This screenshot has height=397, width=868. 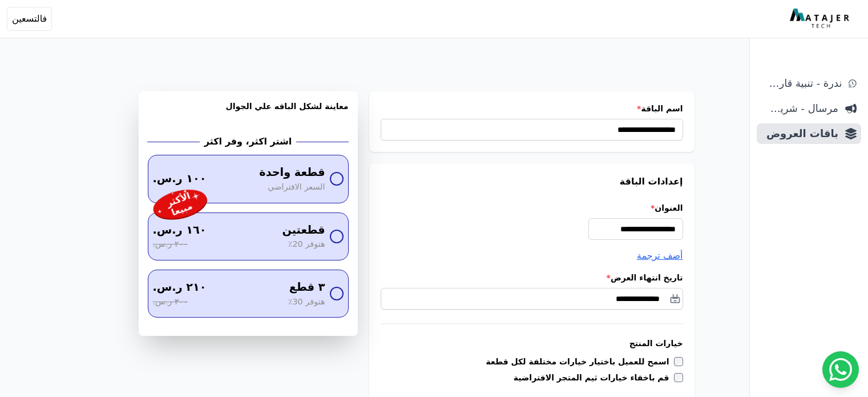 I want to click on button: أضف ترجمة, so click(x=659, y=256).